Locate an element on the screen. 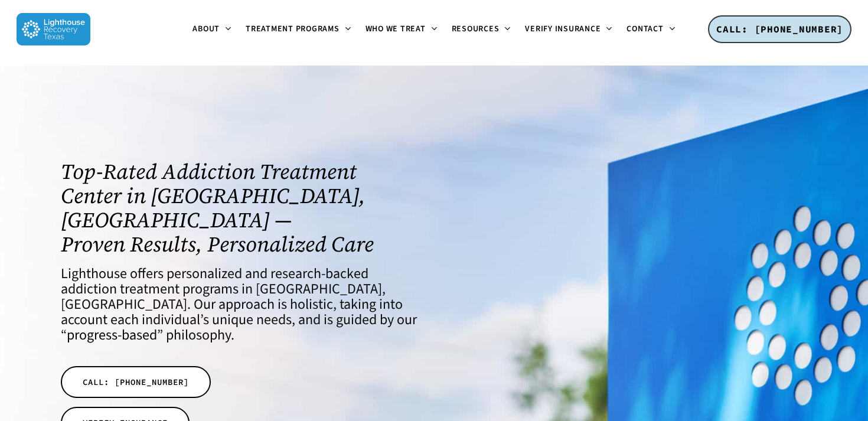 The width and height of the screenshot is (868, 421). span: Who We Treat is located at coordinates (396, 29).